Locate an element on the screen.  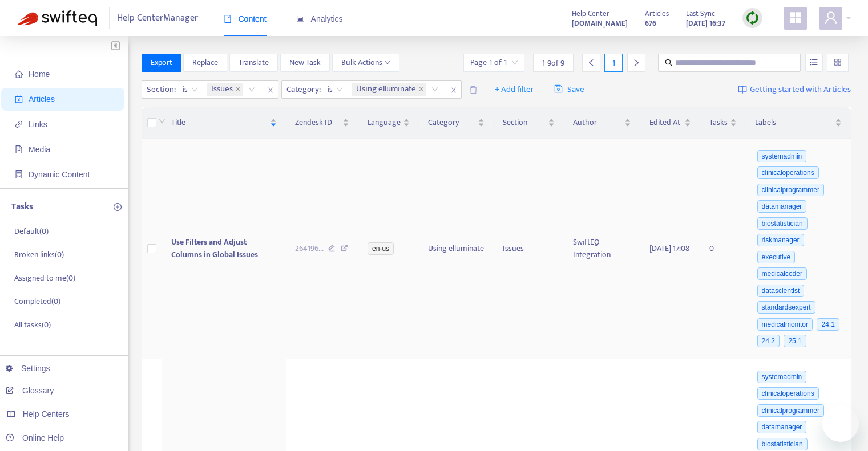
span: 25.1 is located at coordinates (794, 341).